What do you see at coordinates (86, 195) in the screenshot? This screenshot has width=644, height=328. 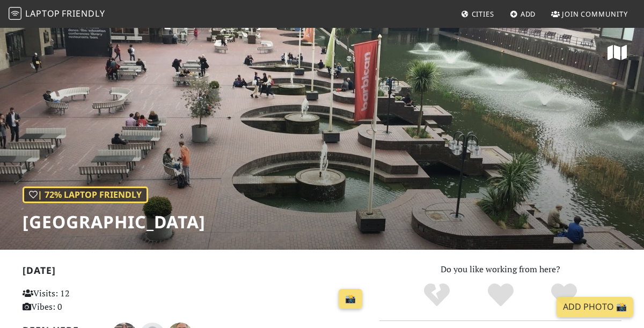 I see `div: | 72% Laptop Friendly` at bounding box center [86, 195].